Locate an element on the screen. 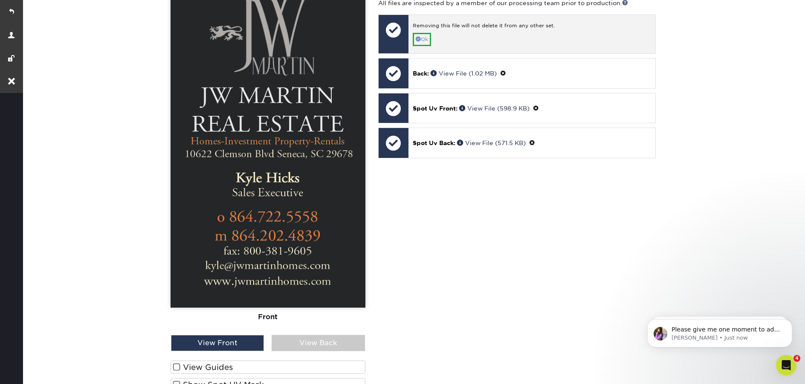  img: Profile image for Erica is located at coordinates (26, 32).